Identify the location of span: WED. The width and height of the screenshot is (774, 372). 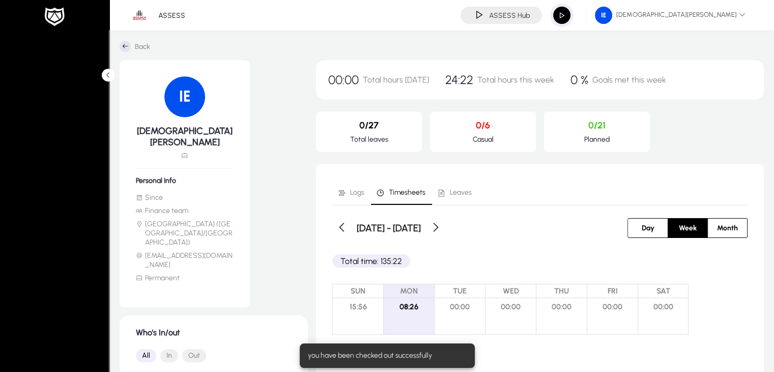
(511, 291).